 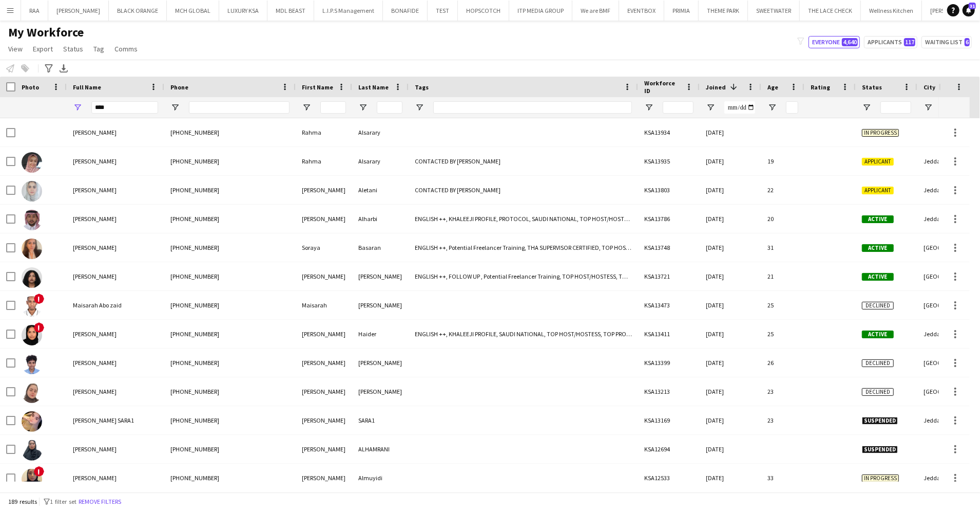 I want to click on span: Tags, so click(x=421, y=87).